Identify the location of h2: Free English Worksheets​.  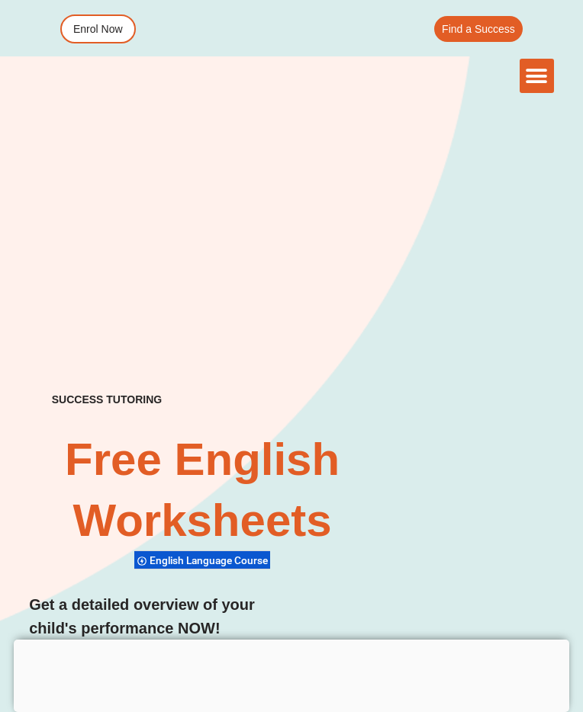
(202, 490).